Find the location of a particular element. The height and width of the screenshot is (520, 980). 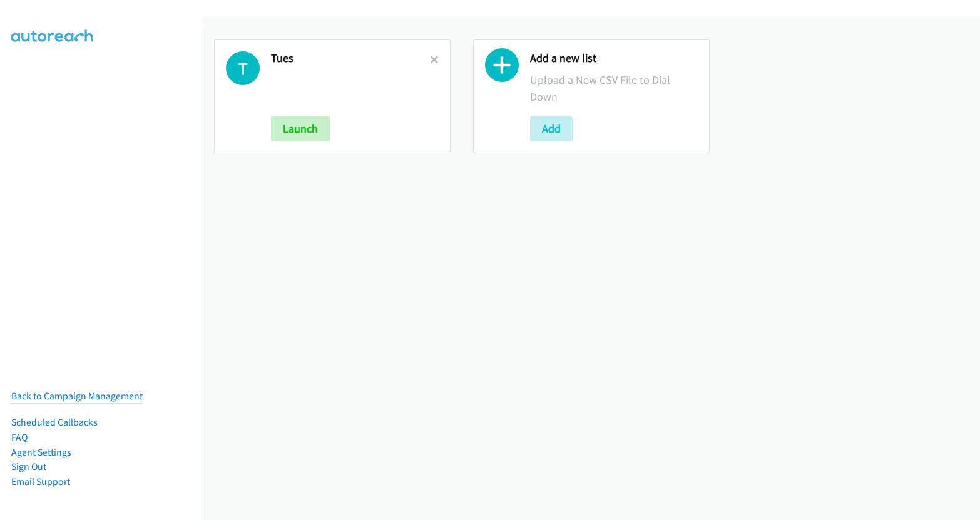

p: Upload a New CSV File to Dial Down is located at coordinates (614, 88).